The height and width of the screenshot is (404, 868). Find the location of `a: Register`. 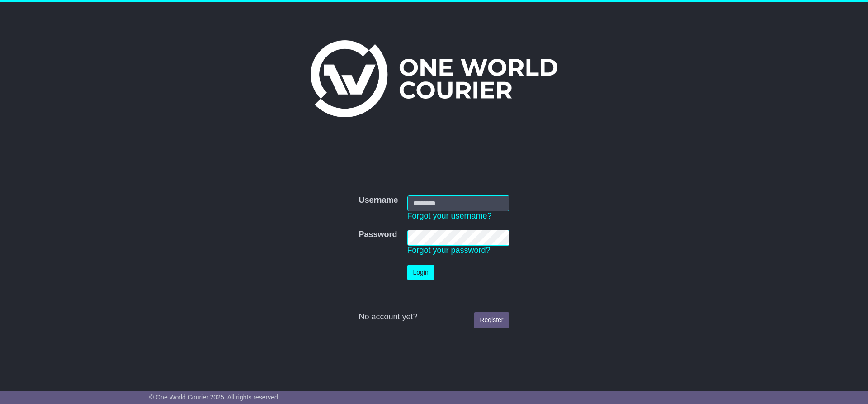

a: Register is located at coordinates (491, 320).